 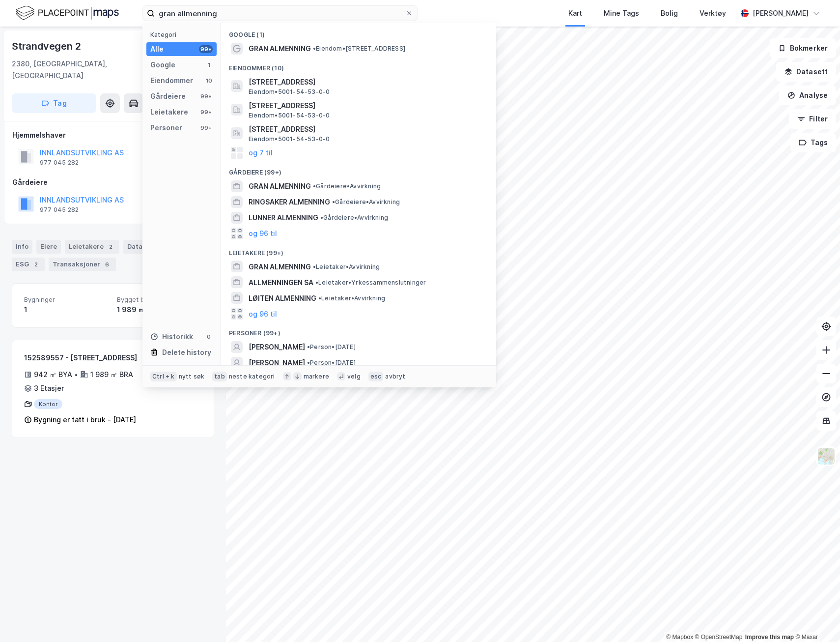 I want to click on div: Gårdeiere (99+), so click(x=359, y=169).